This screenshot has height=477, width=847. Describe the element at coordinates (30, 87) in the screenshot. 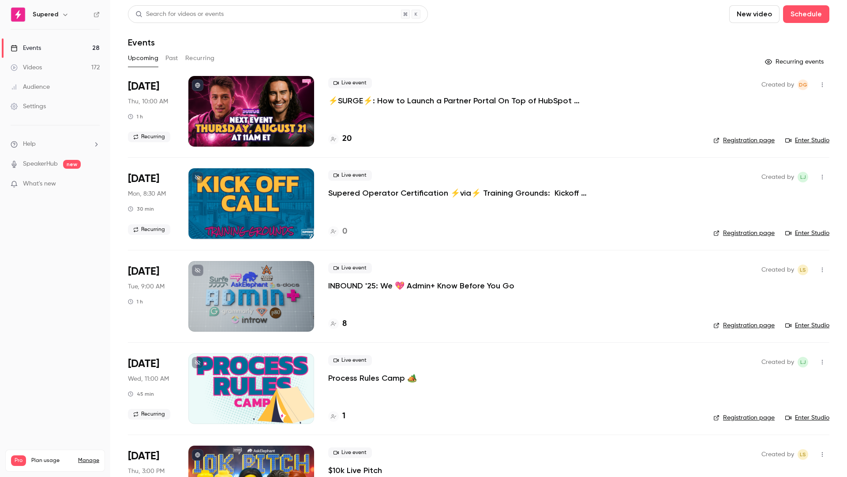

I see `div: Audience` at that location.